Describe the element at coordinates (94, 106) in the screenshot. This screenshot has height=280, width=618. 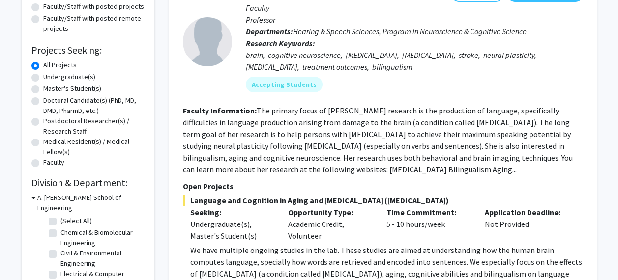
I see `label: Doctoral Candidate(s) (PhD, MD, DMD, PharmD, etc.)` at that location.